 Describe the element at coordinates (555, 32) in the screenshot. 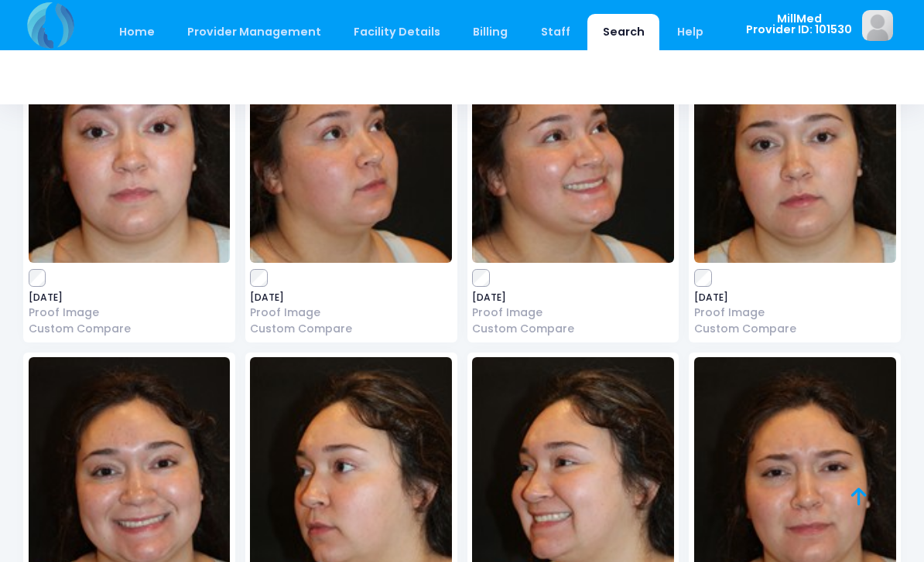

I see `a: Staff` at that location.